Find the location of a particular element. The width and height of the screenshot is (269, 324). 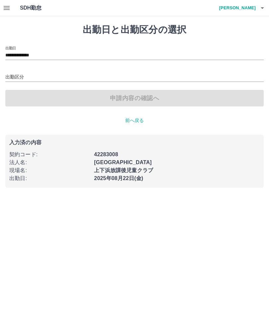

p: 入力済の内容 is located at coordinates (134, 143).